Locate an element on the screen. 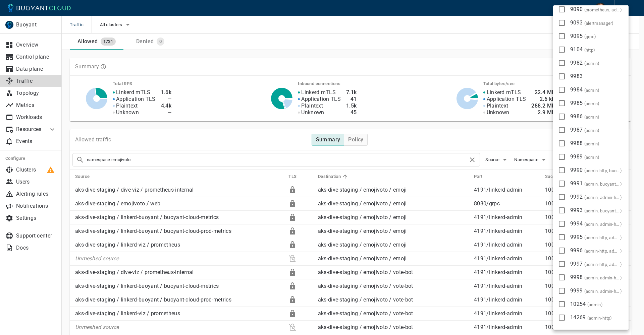 Image resolution: width=644 pixels, height=335 pixels. span: alertmanager is located at coordinates (599, 24).